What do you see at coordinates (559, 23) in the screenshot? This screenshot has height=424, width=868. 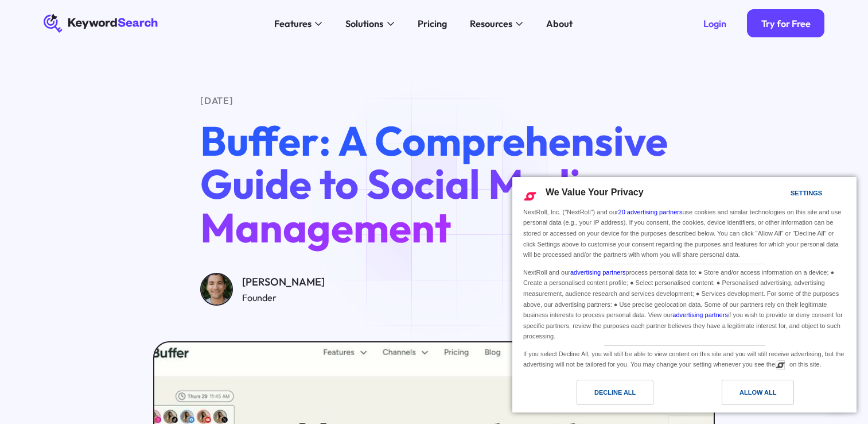 I see `a: About` at bounding box center [559, 23].